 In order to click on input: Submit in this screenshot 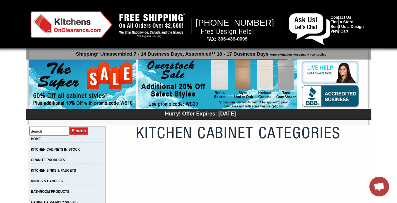, I will do `click(79, 131)`.